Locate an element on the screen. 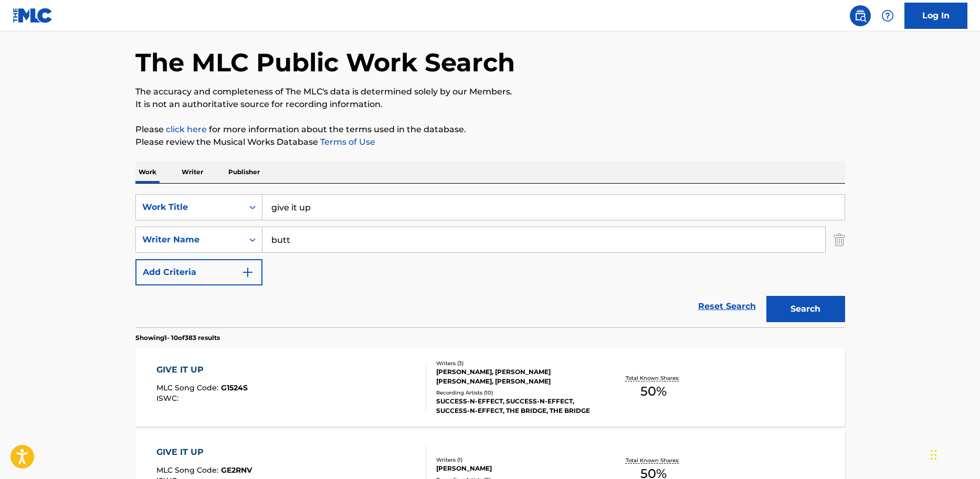 The height and width of the screenshot is (479, 980). p: The accuracy and completeness of The MLC's data is determined solely by our Members. is located at coordinates (490, 92).